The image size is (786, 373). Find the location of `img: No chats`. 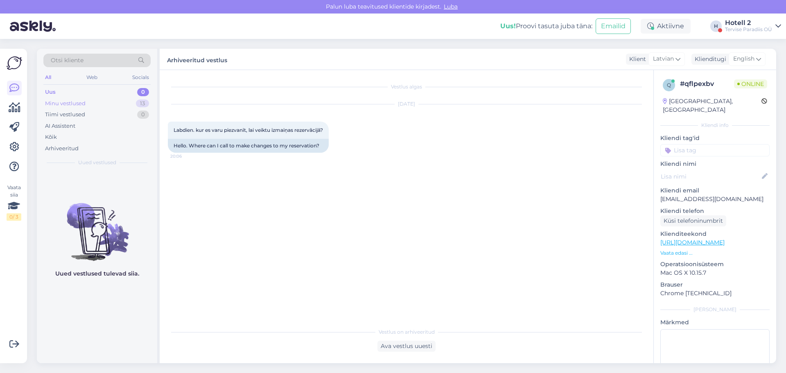

img: No chats is located at coordinates (97, 225).